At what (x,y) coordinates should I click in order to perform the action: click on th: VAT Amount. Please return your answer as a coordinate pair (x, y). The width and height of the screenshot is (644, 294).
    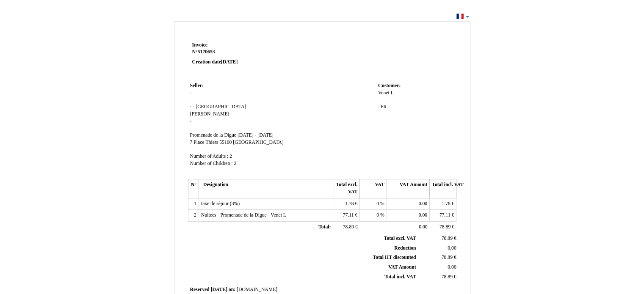
    Looking at the image, I should click on (408, 189).